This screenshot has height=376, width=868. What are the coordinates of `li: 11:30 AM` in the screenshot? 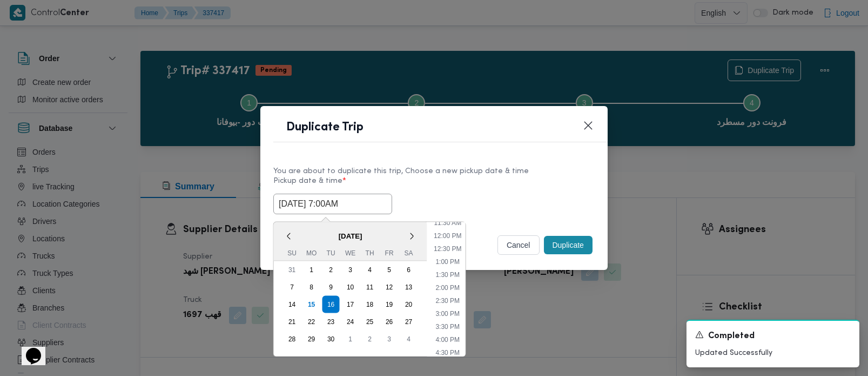 It's located at (447, 222).